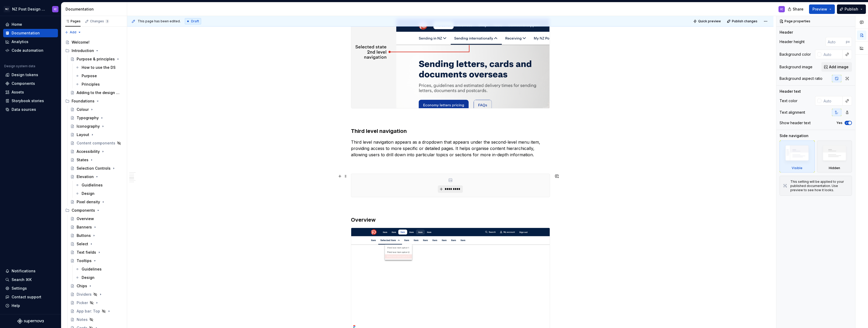  Describe the element at coordinates (819, 9) in the screenshot. I see `span: Preview` at that location.